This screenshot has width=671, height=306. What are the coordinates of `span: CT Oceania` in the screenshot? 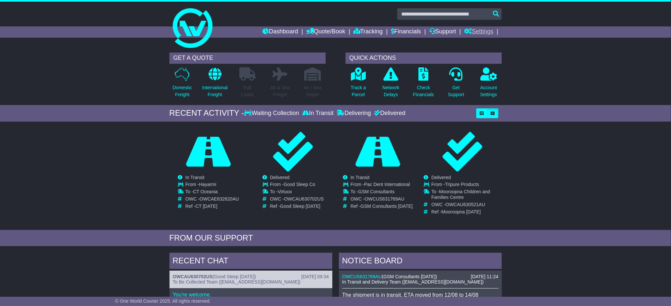 It's located at (205, 192).